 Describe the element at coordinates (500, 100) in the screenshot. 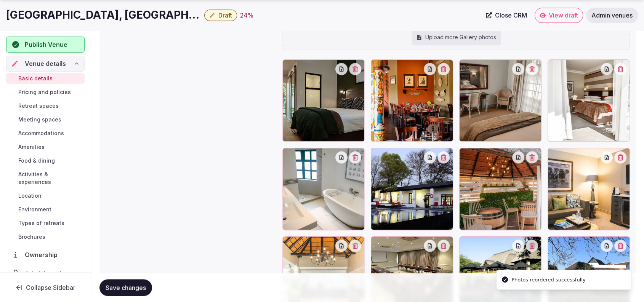

I see `div: RV-Indaba Hotel, Spa & Conference Centre-accommodation 3.jpg` at that location.